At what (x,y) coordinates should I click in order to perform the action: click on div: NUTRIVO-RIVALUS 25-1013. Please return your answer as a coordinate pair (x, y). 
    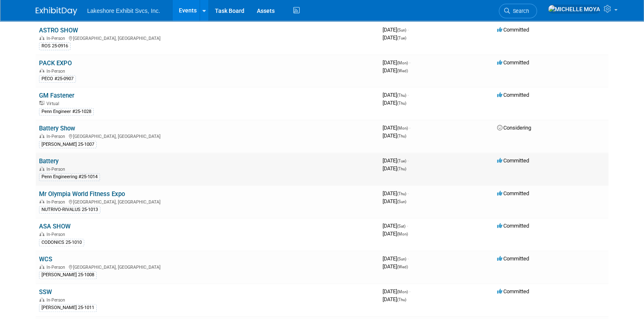
    Looking at the image, I should click on (70, 209).